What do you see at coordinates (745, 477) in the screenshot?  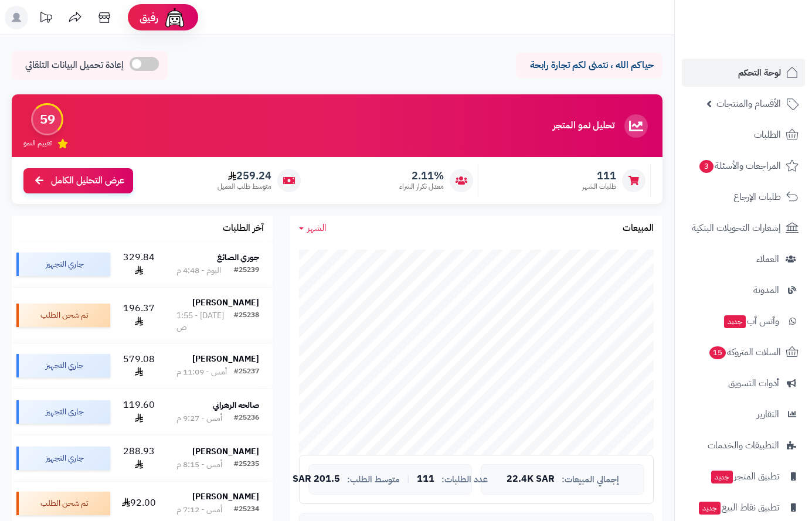 I see `span: تطبيق المتجر` at bounding box center [745, 477].